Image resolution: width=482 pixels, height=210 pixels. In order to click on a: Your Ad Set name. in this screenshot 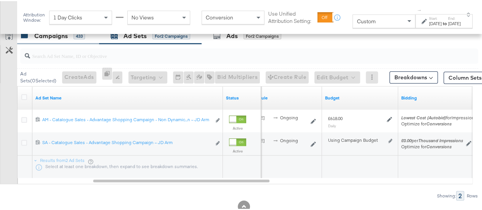, I will do `click(128, 97)`.